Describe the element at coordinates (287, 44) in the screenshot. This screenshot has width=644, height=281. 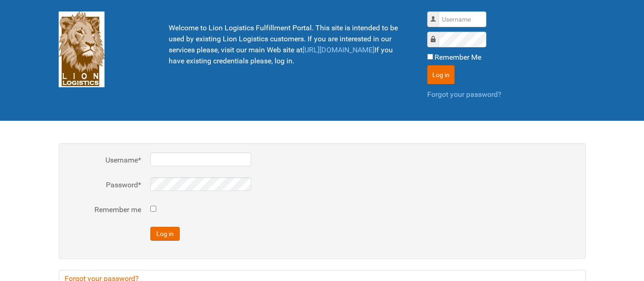
I see `p: Welcome to Lion Logistics Fulfillment Portal. This site is intended to be used by existing Lion L...` at that location.